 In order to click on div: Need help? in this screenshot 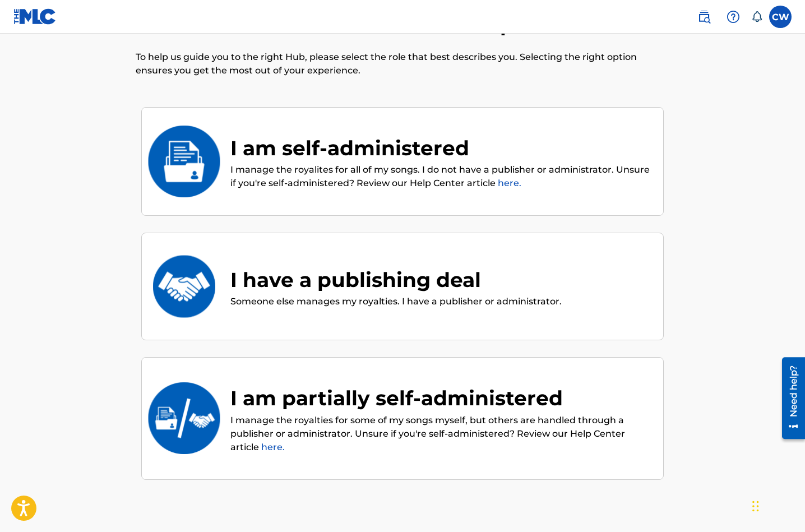, I will do `click(20, 38)`.